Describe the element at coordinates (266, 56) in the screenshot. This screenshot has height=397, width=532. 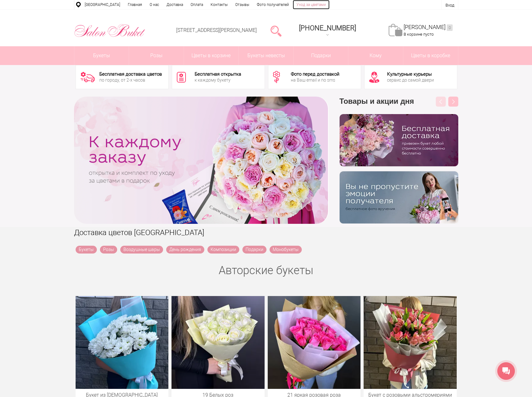
I see `a: Букеты невесты` at that location.